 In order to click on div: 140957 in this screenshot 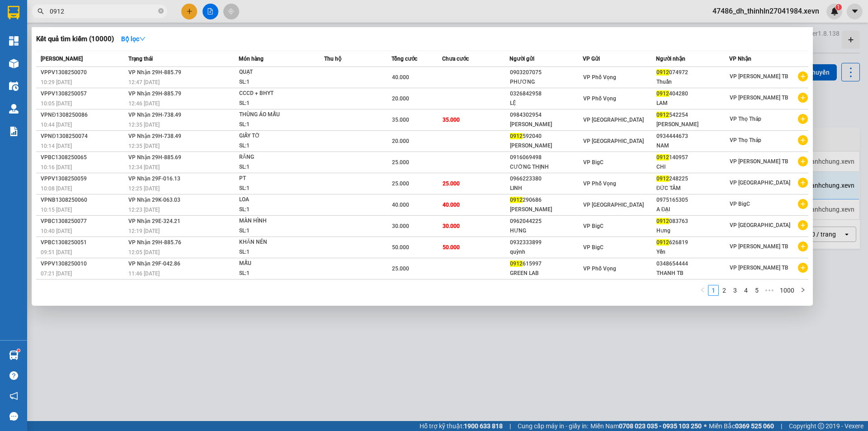, I will do `click(693, 157)`.